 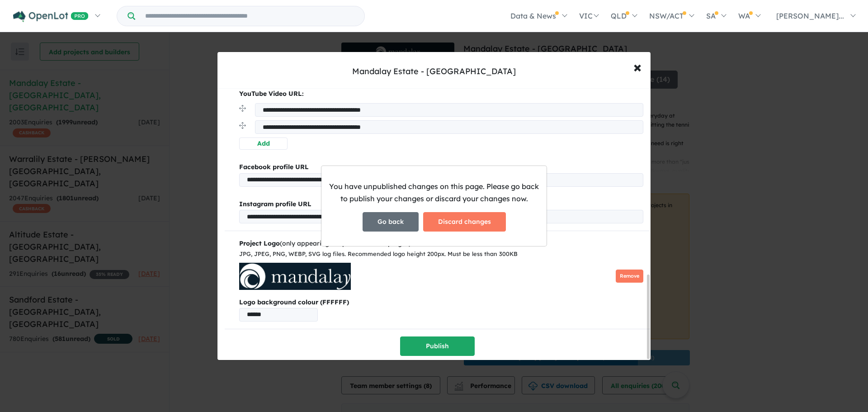 What do you see at coordinates (434, 193) in the screenshot?
I see `p: You have unpublished changes on this page. Please go back to publish your changes or discard your...` at bounding box center [434, 193].